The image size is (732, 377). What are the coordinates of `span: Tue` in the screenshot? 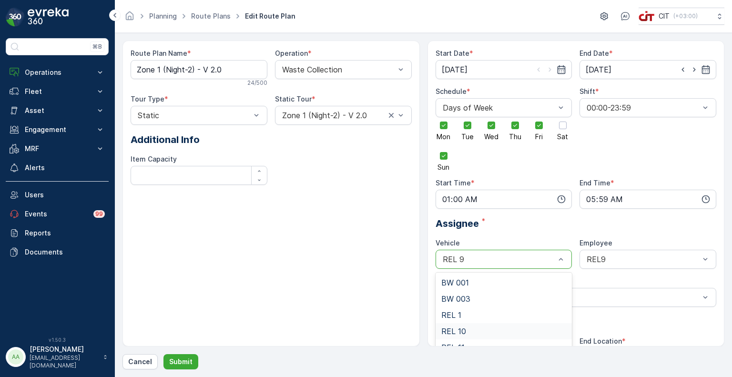 It's located at (467, 137).